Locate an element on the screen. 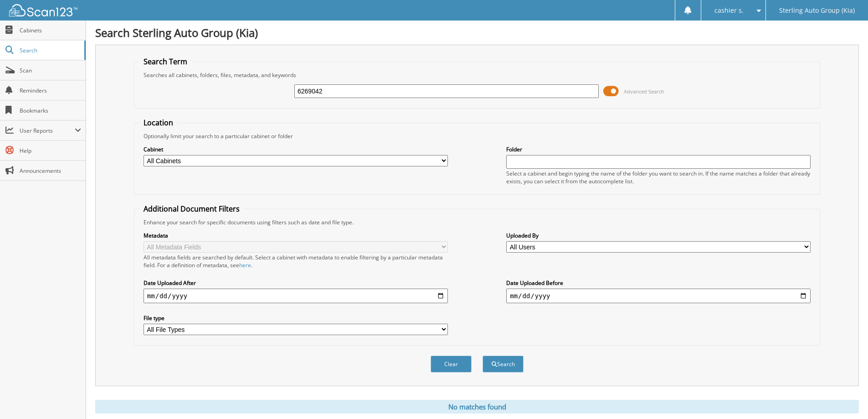 This screenshot has width=868, height=419. div: No matches found is located at coordinates (476, 407).